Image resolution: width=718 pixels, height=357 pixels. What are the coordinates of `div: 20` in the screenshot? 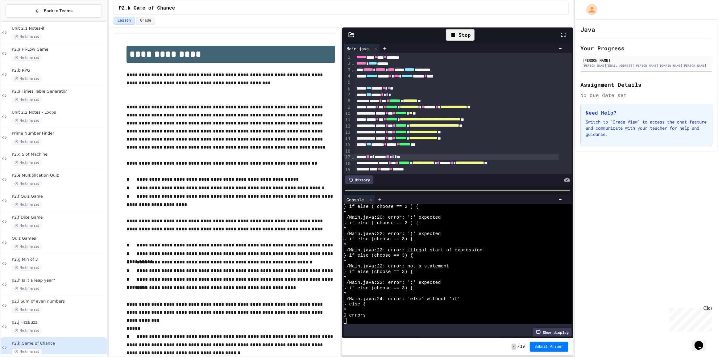 It's located at (347, 176).